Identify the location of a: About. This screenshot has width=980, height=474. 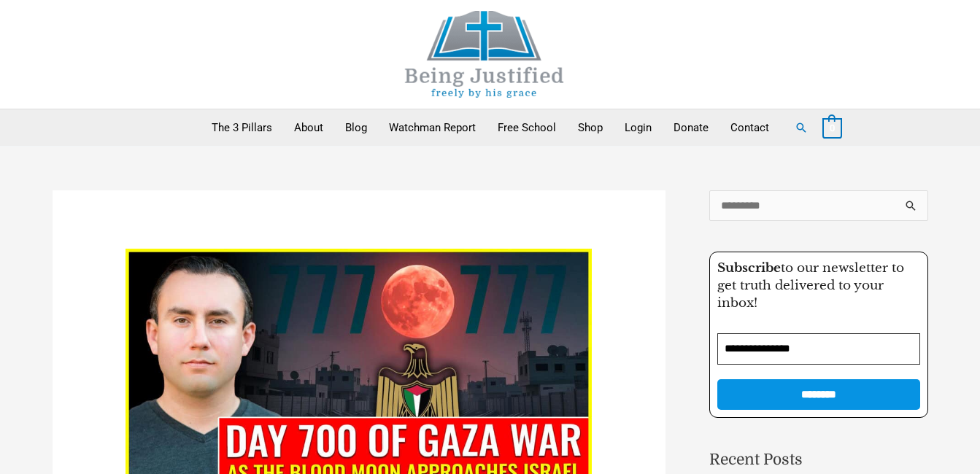
(308, 128).